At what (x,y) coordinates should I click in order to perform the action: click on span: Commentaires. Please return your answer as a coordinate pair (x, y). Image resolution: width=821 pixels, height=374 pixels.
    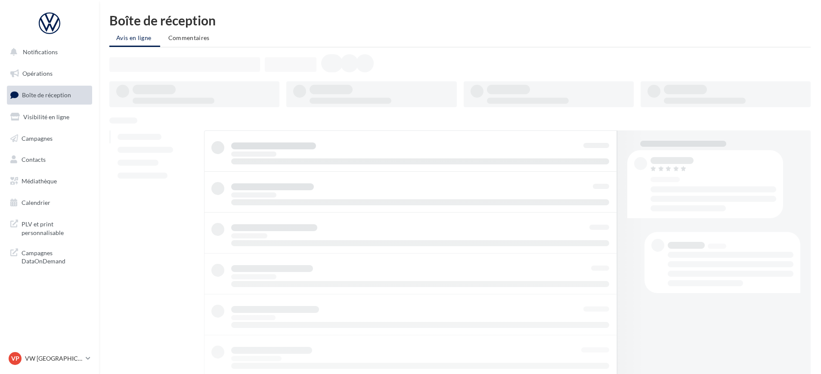
    Looking at the image, I should click on (189, 37).